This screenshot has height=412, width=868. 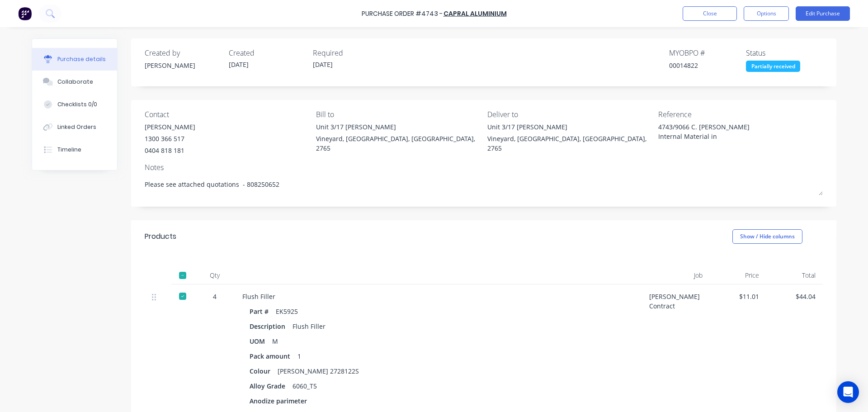 I want to click on div: Alloy Grade, so click(x=271, y=385).